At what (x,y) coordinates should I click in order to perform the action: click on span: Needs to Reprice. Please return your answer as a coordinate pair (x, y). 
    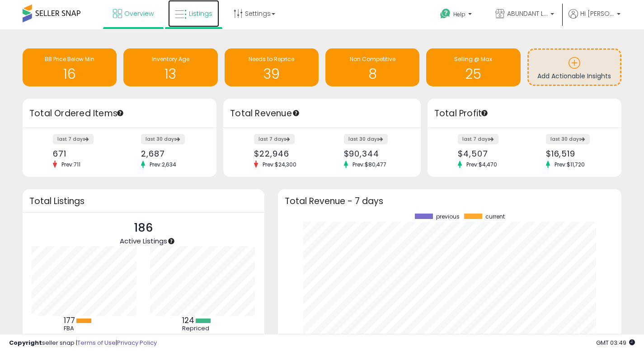
    Looking at the image, I should click on (271, 59).